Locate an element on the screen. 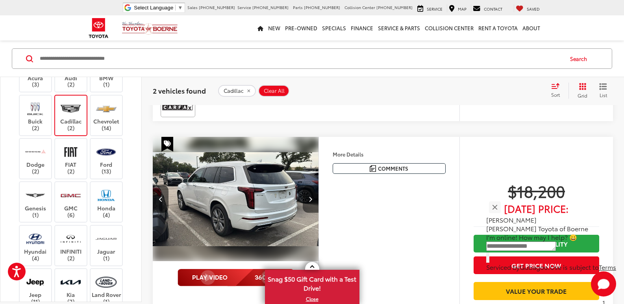 The height and width of the screenshot is (304, 624). span: Collision Center is located at coordinates (360, 7).